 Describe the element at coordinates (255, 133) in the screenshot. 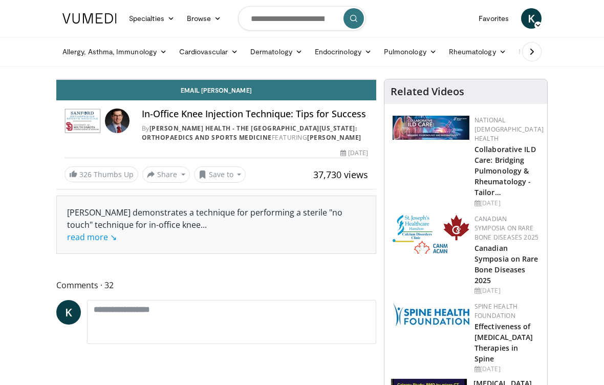

I see `div: By FEATURING` at that location.